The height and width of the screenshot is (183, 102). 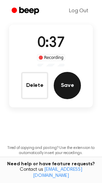 I want to click on button: Delete Audio Record, so click(x=35, y=85).